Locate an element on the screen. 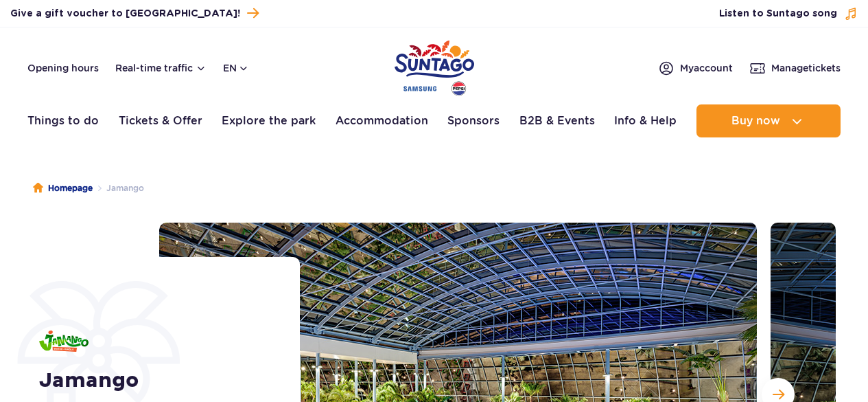 The height and width of the screenshot is (402, 868). a: Managetickets is located at coordinates (795, 68).